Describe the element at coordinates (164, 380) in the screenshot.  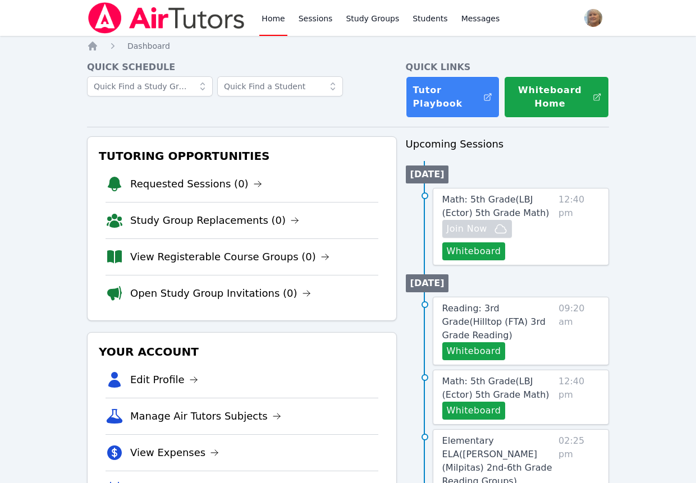
I see `a: Edit Profile` at that location.